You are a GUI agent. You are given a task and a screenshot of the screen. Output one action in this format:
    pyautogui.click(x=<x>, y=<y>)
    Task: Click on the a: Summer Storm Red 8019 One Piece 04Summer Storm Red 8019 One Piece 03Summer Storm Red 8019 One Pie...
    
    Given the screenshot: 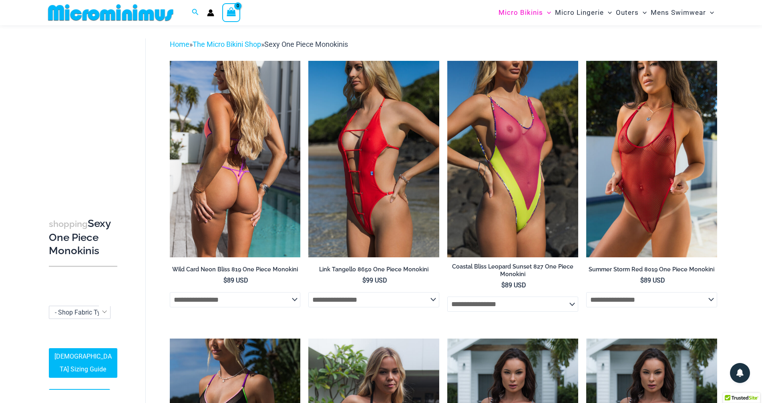 What is the action you would take?
    pyautogui.click(x=652, y=159)
    